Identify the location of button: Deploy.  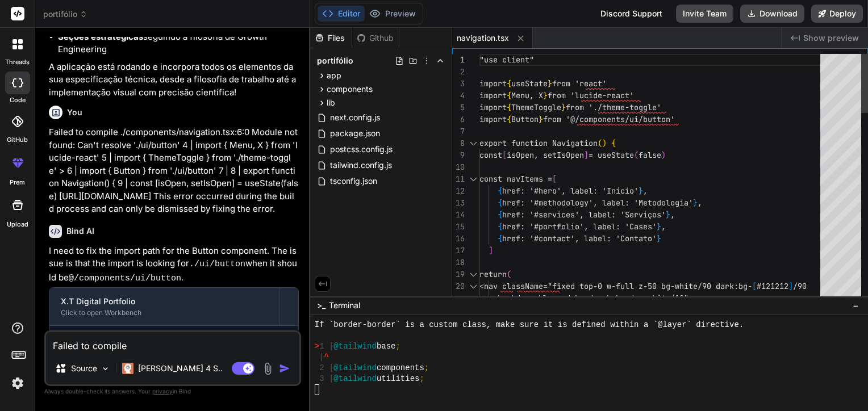
(836, 14).